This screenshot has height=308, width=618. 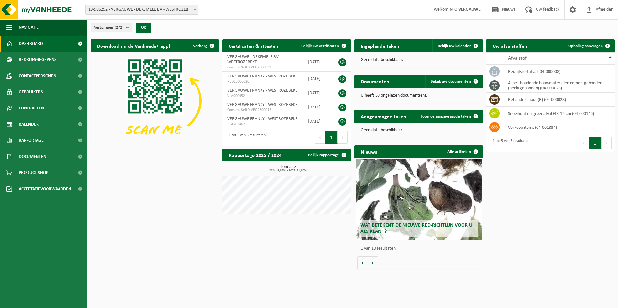 What do you see at coordinates (517, 59) in the screenshot?
I see `span: Afvalstof` at bounding box center [517, 59].